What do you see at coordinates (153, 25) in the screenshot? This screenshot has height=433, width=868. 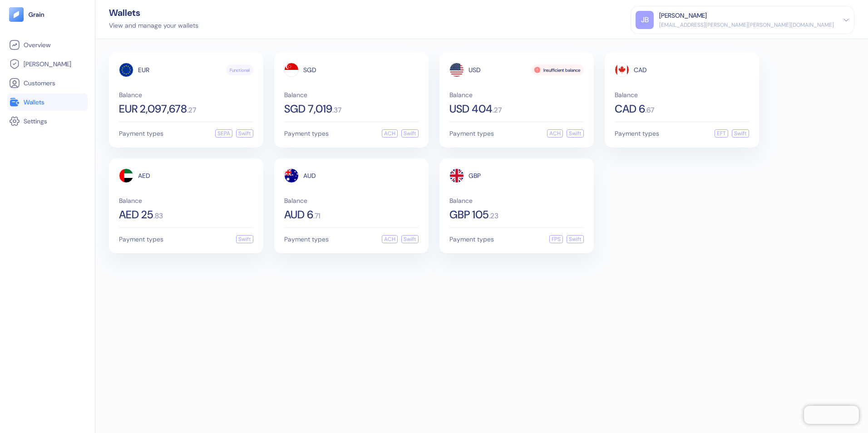 I see `div: View and manage your wallets` at bounding box center [153, 25].